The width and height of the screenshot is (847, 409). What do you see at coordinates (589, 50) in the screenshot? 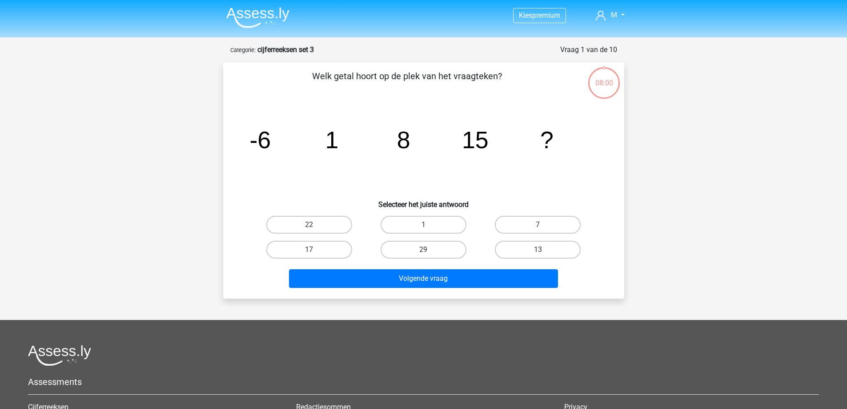
I see `div: Vraag 1 van de 10` at bounding box center [589, 50].